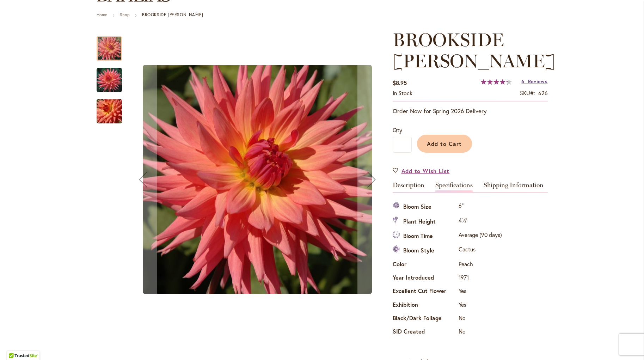 This screenshot has height=360, width=644. What do you see at coordinates (273, 179) in the screenshot?
I see `div: Product Images` at bounding box center [273, 179].